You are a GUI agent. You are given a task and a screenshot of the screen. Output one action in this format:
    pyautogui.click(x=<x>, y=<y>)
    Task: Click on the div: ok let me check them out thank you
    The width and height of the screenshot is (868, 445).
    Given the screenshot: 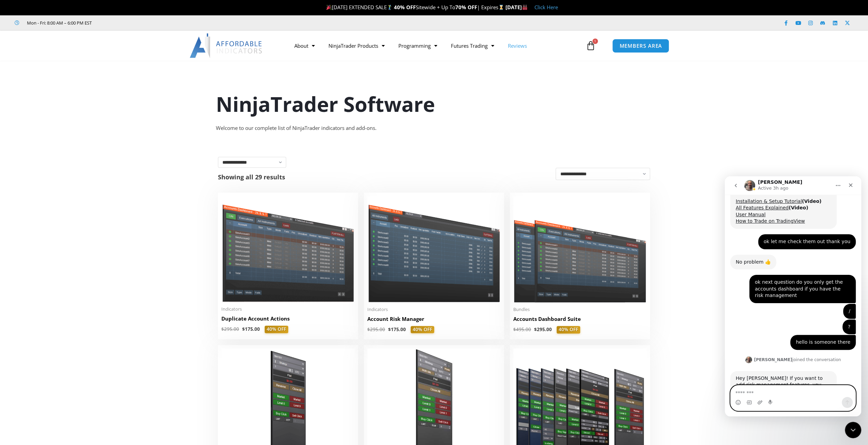 What is the action you would take?
    pyautogui.click(x=82, y=66)
    